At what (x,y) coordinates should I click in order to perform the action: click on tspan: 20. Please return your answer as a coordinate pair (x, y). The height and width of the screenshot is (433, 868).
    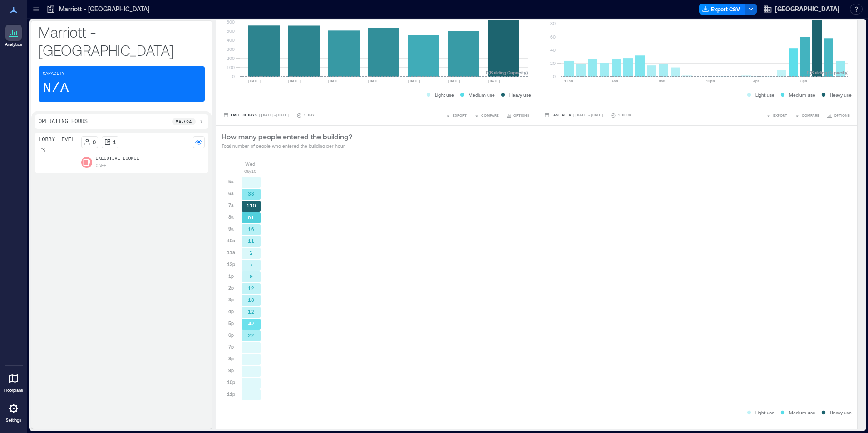
    Looking at the image, I should click on (553, 63).